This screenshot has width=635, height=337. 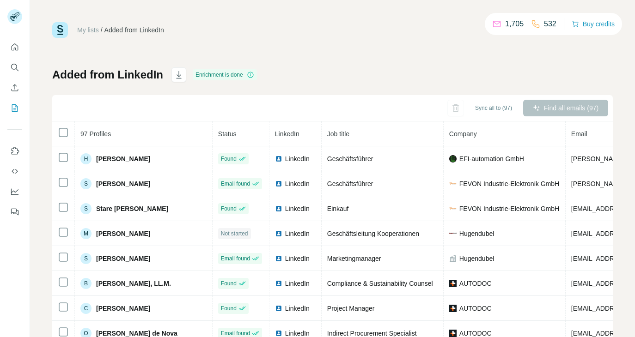 What do you see at coordinates (372, 334) in the screenshot?
I see `span: Indirect Procurement Specialist` at bounding box center [372, 334].